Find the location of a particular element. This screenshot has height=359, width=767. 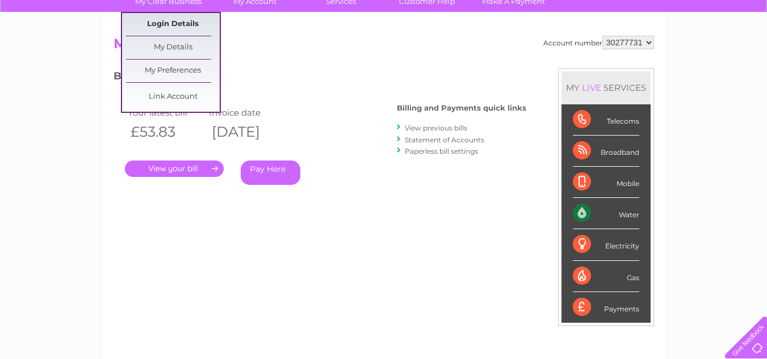

h3: Bills and Payments is located at coordinates (319, 78).